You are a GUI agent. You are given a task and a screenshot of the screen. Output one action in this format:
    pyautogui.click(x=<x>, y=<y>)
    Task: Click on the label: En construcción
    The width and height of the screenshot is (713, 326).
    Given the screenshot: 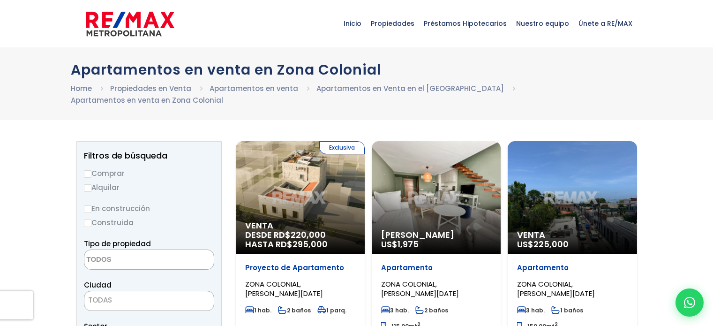 What is the action you would take?
    pyautogui.click(x=149, y=208)
    